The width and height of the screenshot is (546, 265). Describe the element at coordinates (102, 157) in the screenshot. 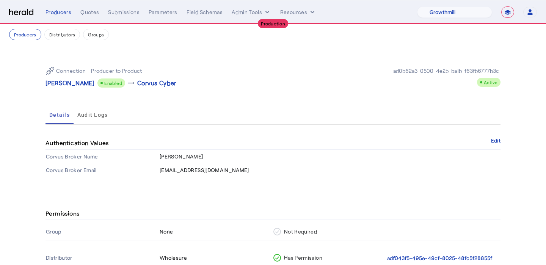

I see `th: Corvus Broker Name` at that location.